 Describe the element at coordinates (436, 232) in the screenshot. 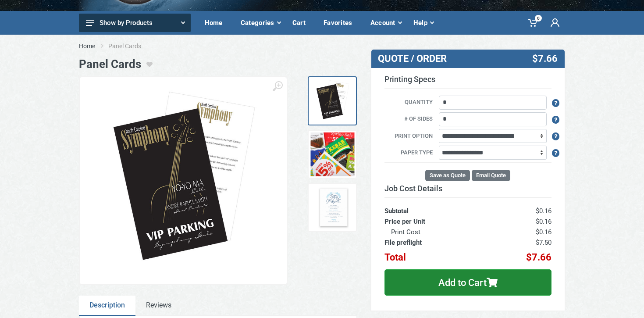

I see `th: Print Cost` at that location.